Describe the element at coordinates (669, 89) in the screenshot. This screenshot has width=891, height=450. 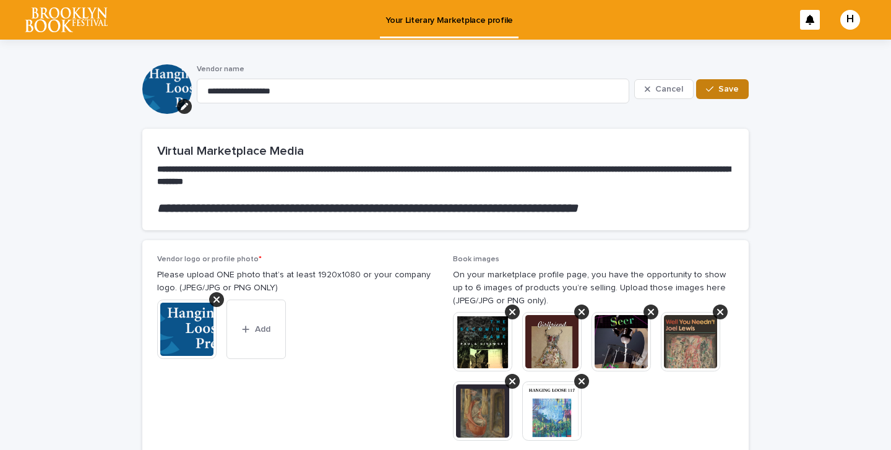
I see `span: Cancel` at that location.